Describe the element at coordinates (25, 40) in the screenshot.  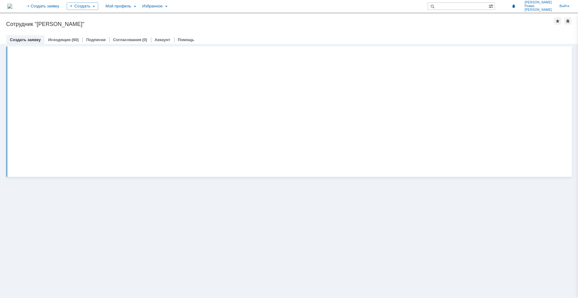
I see `a: Создать заявку` at that location.